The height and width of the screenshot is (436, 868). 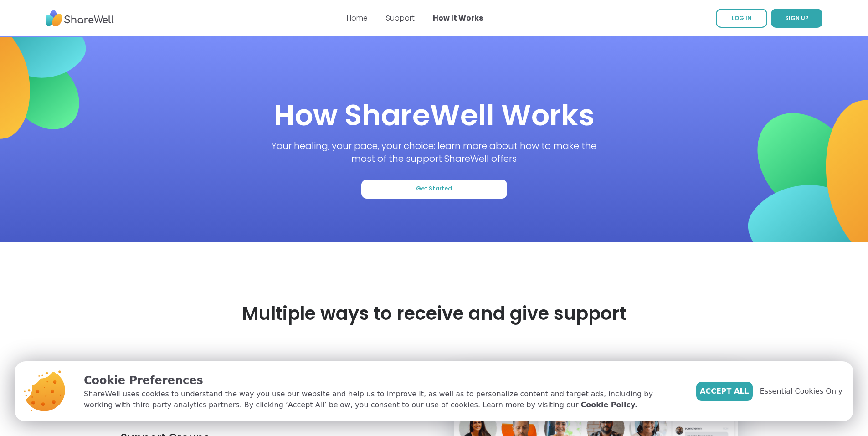 What do you see at coordinates (458, 18) in the screenshot?
I see `a: How It Works` at bounding box center [458, 18].